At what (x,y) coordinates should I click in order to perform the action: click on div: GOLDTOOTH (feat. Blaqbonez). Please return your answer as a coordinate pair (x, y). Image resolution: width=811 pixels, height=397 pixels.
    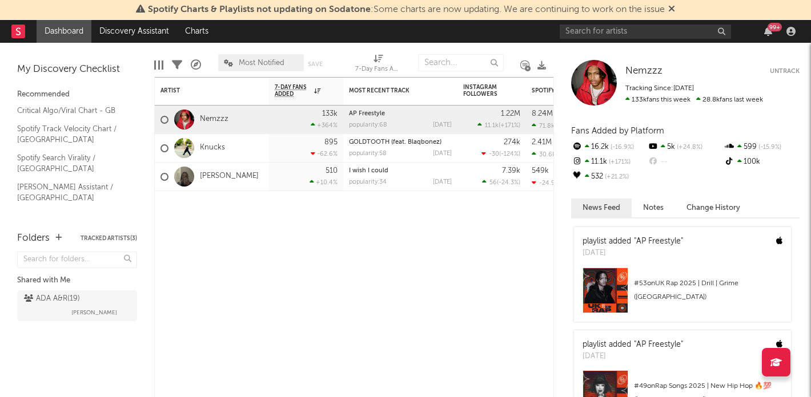
    Looking at the image, I should click on (400, 142).